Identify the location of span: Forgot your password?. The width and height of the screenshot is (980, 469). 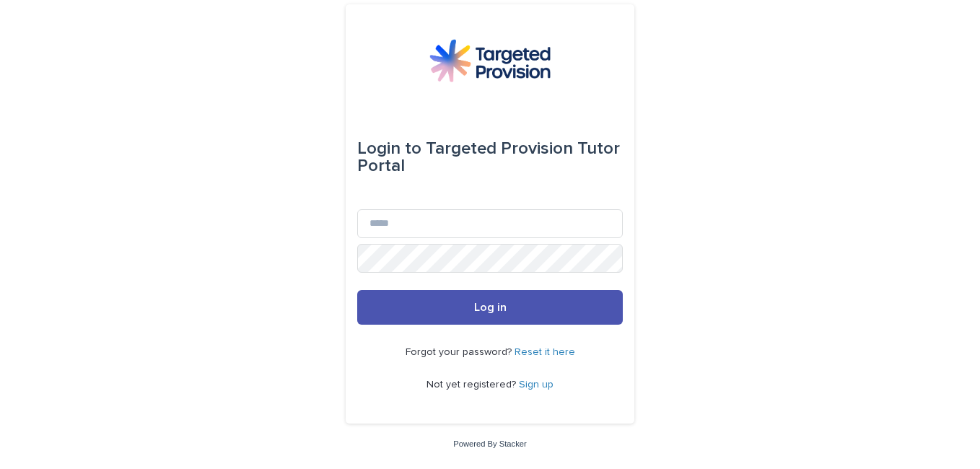
(459, 352).